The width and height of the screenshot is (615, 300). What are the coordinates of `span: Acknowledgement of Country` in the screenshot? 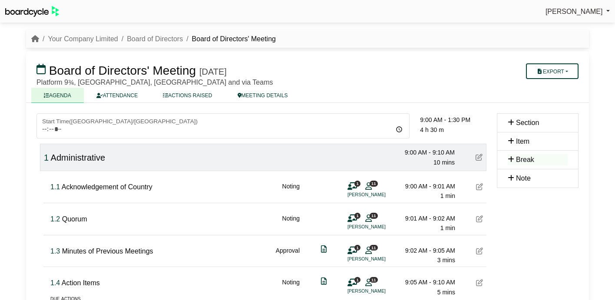 It's located at (107, 187).